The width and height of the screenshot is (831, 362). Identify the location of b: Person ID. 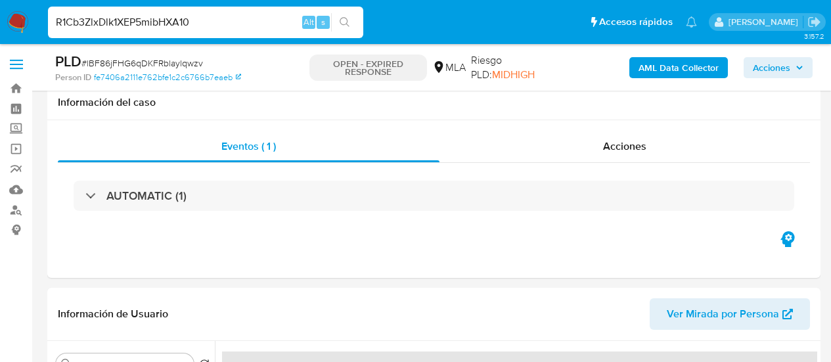
(73, 77).